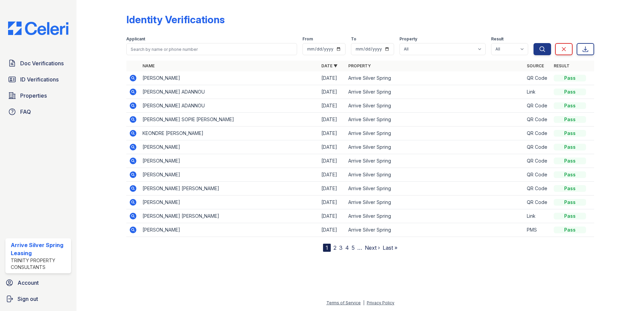 The image size is (644, 311). What do you see at coordinates (359, 66) in the screenshot?
I see `a: Property` at bounding box center [359, 66].